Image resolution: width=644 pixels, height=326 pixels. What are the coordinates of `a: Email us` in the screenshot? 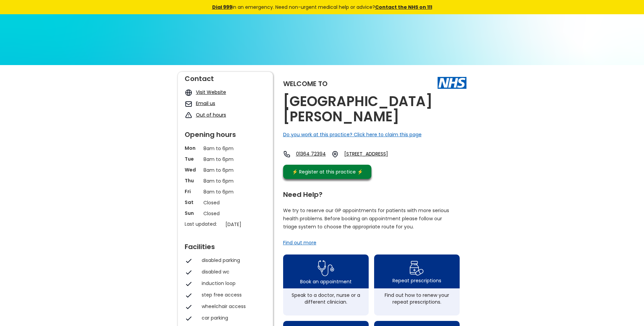 It's located at (206, 104).